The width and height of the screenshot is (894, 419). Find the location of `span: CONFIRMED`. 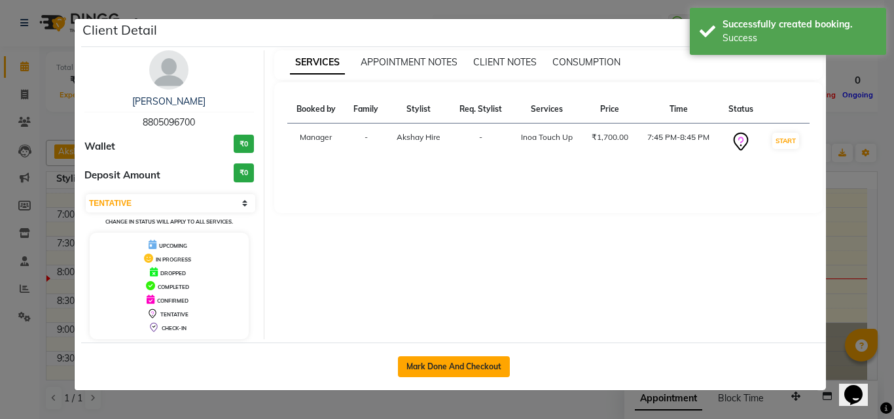

span: CONFIRMED is located at coordinates (173, 301).